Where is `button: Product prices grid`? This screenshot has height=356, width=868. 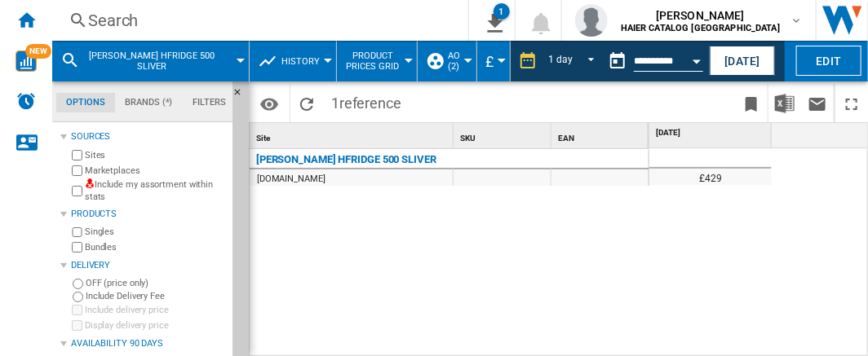 button: Product prices grid is located at coordinates (377, 61).